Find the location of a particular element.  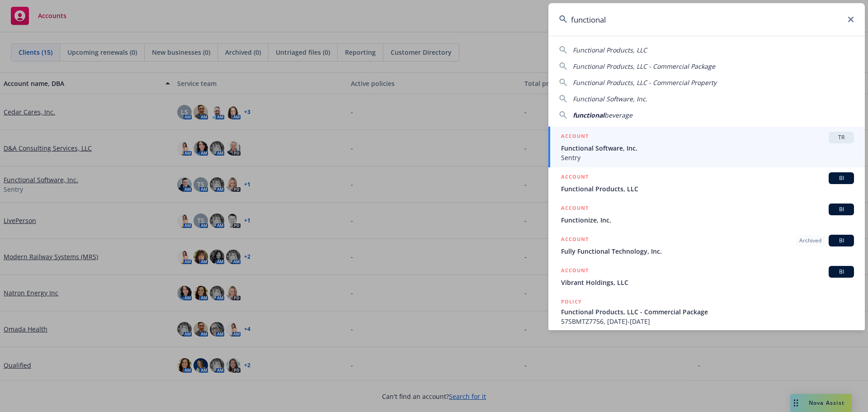

a: ACCOUNTBIVibrant Holdings, LLC is located at coordinates (707, 277).